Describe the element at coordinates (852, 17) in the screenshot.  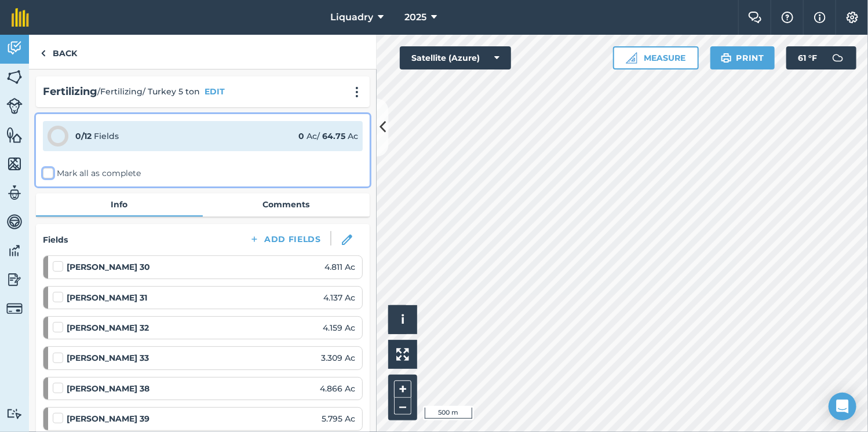
I see `img: A cog icon` at that location.